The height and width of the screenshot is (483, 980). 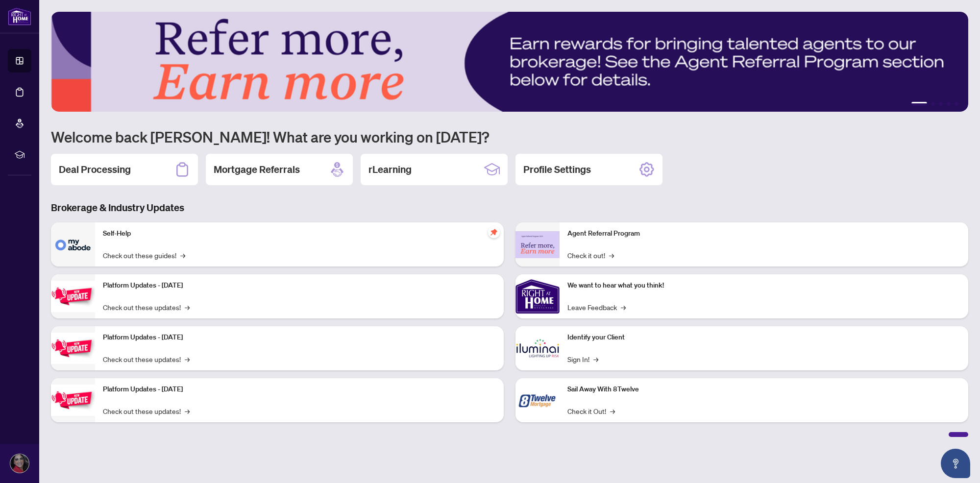 What do you see at coordinates (591, 255) in the screenshot?
I see `a: Check it out!→` at bounding box center [591, 255].